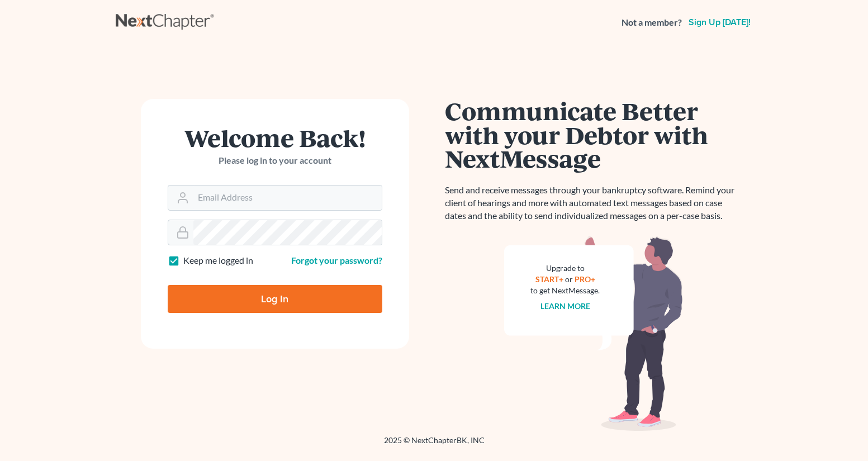  What do you see at coordinates (337, 260) in the screenshot?
I see `a: Forgot your password?` at bounding box center [337, 260].